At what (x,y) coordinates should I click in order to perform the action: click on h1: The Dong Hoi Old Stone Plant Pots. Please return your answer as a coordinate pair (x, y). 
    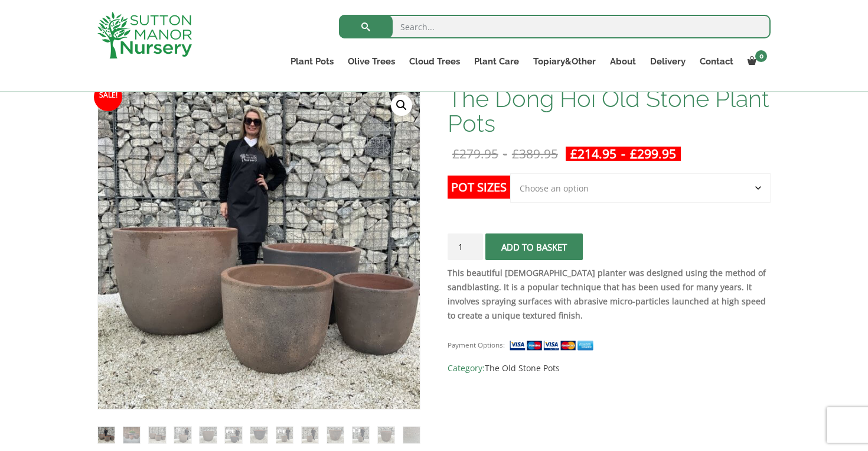
    Looking at the image, I should click on (609, 111).